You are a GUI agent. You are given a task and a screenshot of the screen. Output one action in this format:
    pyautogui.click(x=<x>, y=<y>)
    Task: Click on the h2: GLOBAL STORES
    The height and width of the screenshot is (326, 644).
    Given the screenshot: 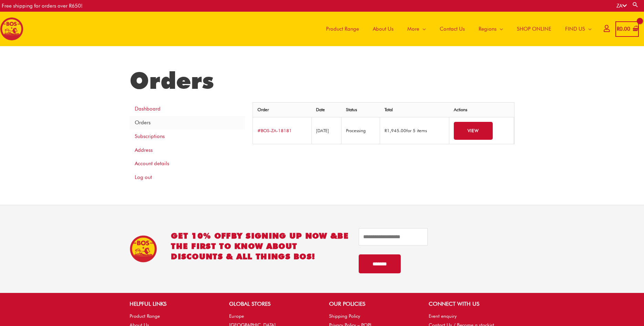 What is the action you would take?
    pyautogui.click(x=272, y=304)
    